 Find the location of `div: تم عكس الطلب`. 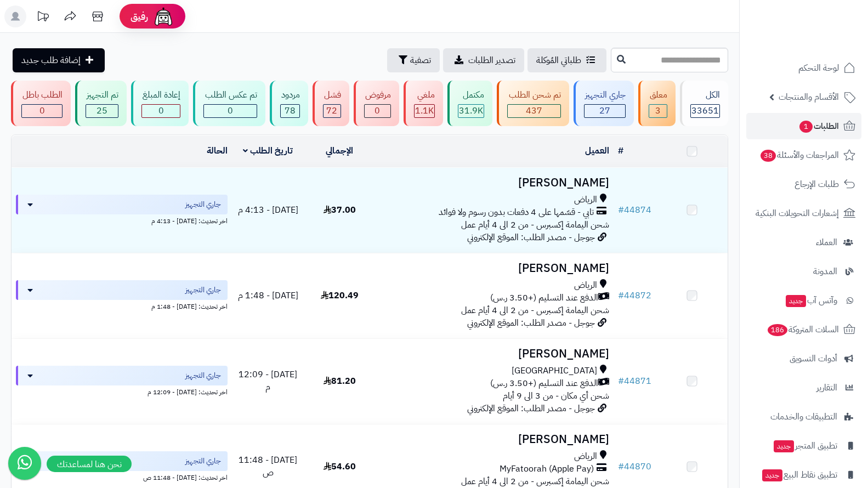

div: تم عكس الطلب is located at coordinates (229, 95).